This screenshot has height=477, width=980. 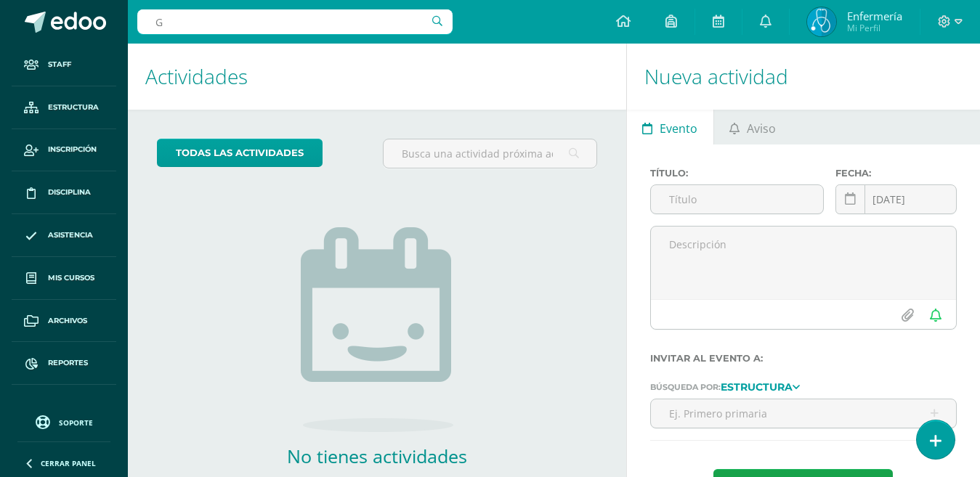 What do you see at coordinates (67, 321) in the screenshot?
I see `span: Archivos` at bounding box center [67, 321].